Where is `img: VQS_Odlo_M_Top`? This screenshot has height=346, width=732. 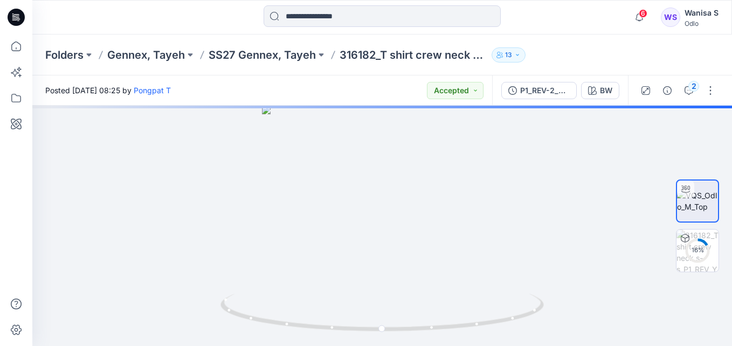
img: VQS_Odlo_M_Top is located at coordinates (698, 201).